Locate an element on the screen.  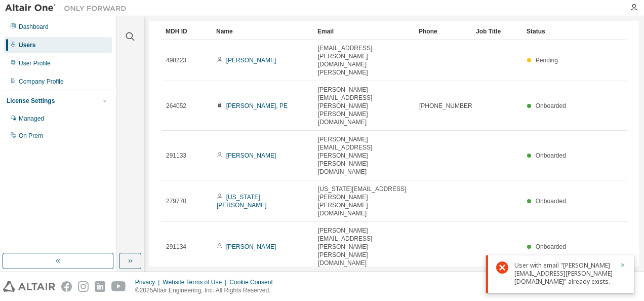
div: Dashboard is located at coordinates (34, 27).